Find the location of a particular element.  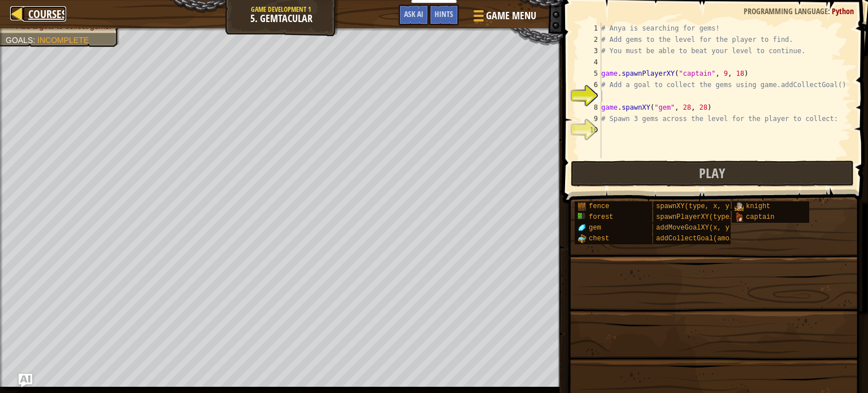

span: spawnXY(type, x, y) is located at coordinates (694, 207).